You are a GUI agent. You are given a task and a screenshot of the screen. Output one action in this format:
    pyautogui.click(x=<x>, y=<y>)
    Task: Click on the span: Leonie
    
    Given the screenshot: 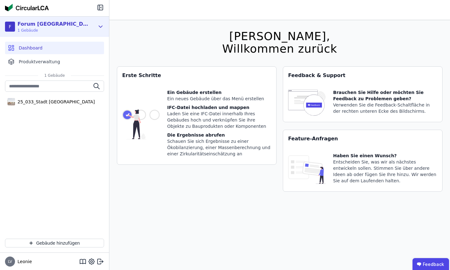 What is the action you would take?
    pyautogui.click(x=23, y=261)
    